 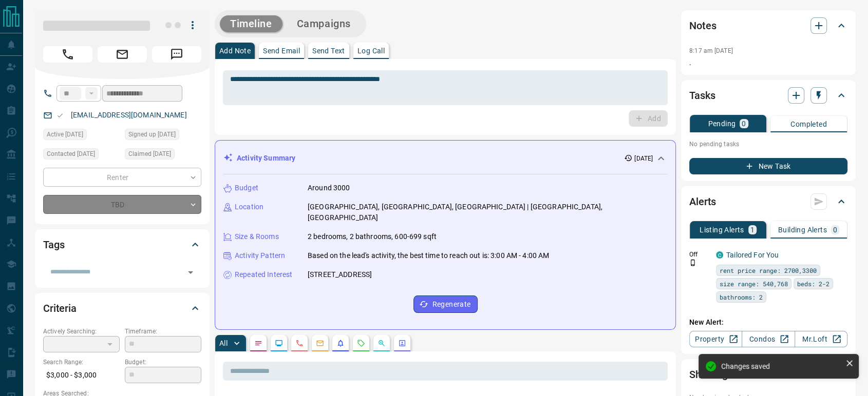 I want to click on p: Add Note, so click(x=234, y=51).